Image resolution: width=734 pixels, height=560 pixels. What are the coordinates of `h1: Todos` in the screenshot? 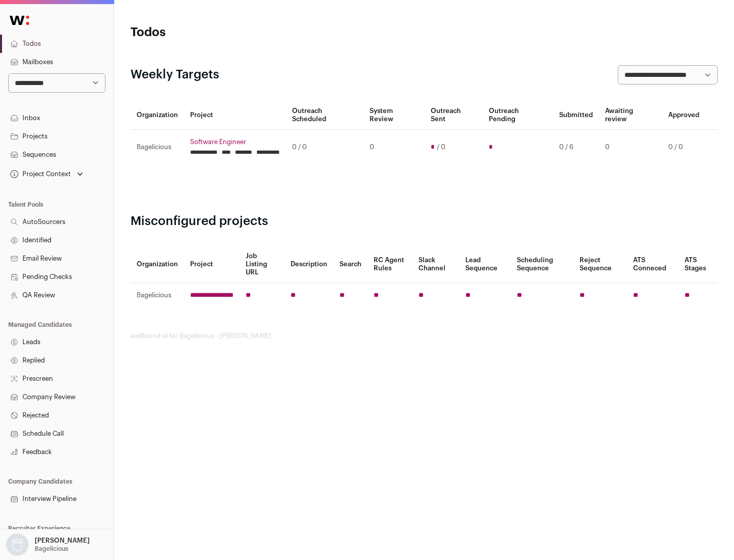 It's located at (228, 33).